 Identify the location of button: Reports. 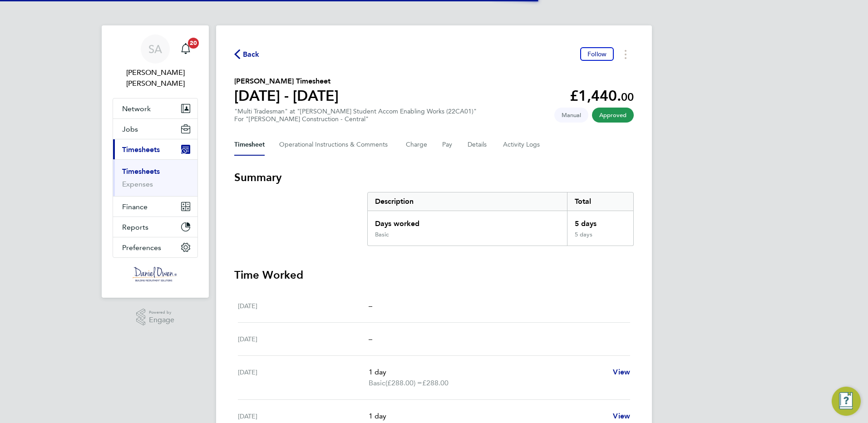
(155, 227).